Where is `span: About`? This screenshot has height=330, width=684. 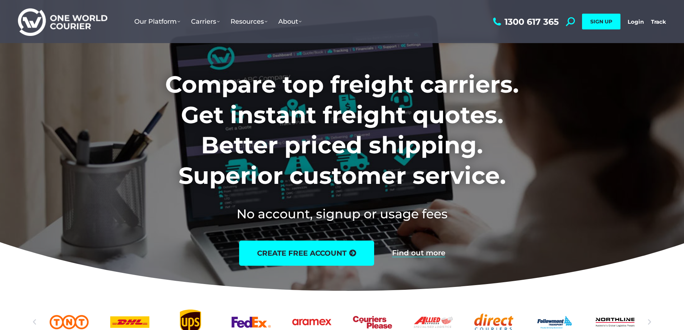
span: About is located at coordinates (290, 22).